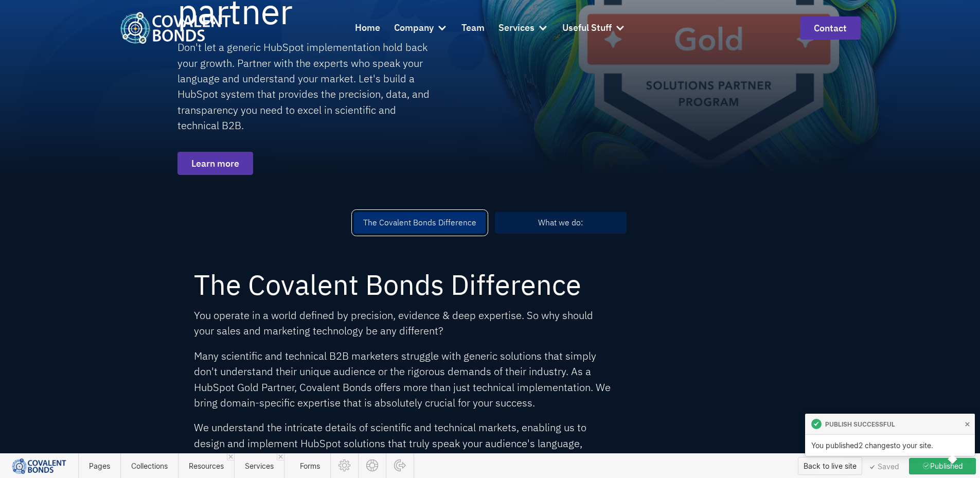 This screenshot has height=478, width=980. What do you see at coordinates (388, 284) in the screenshot?
I see `h2: The Covalent Bonds Difference` at bounding box center [388, 284].